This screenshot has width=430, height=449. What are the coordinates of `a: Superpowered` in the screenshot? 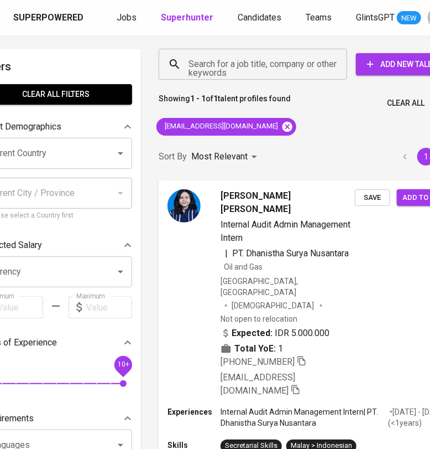 It's located at (49, 18).